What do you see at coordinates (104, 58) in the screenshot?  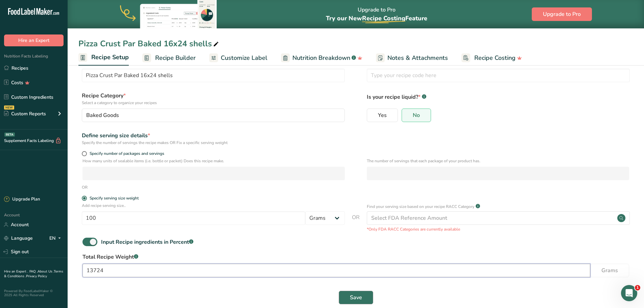 I see `a: Recipe Setup` at bounding box center [104, 58].